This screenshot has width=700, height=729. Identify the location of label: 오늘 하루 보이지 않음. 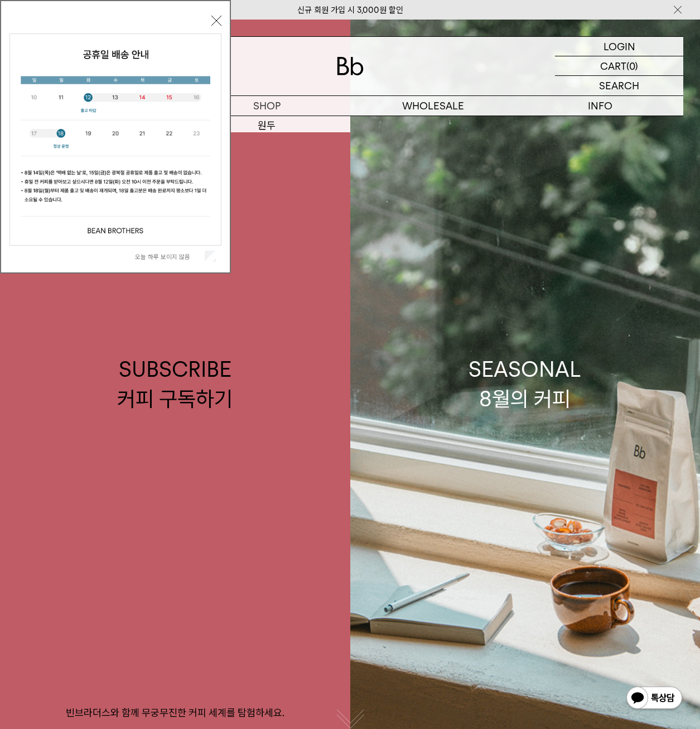
(168, 257).